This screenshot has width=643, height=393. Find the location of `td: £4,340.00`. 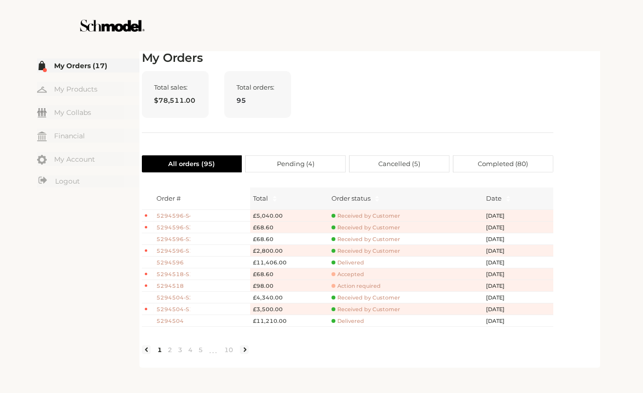

td: £4,340.00 is located at coordinates (289, 298).